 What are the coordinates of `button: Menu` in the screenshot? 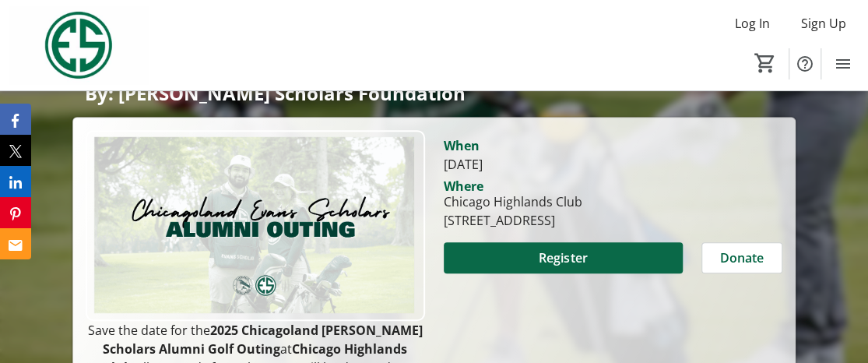 It's located at (843, 64).